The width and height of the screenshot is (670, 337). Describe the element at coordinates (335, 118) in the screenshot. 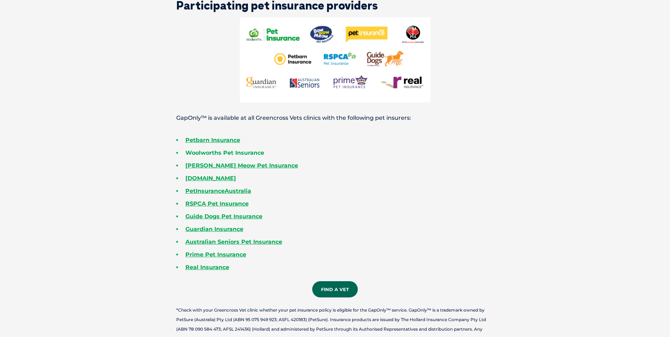

I see `p: GapOnly™ is available at all Greencross Vets clinics with the following pet insurers:` at that location.